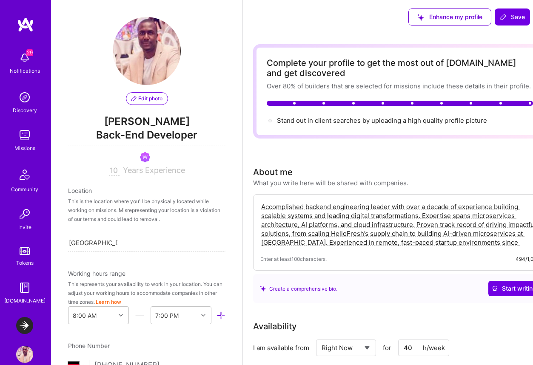 This screenshot has height=365, width=533. I want to click on div: This is the location where you'll be physically located while working on missions. Misrepresentin..., so click(147, 210).